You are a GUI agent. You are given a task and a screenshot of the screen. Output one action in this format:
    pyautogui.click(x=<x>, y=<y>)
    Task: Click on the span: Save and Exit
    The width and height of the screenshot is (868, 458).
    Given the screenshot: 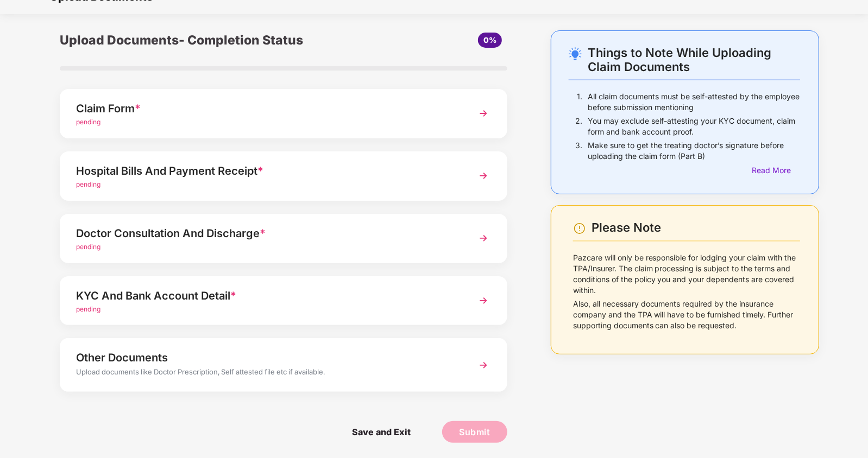 What is the action you would take?
    pyautogui.click(x=381, y=432)
    